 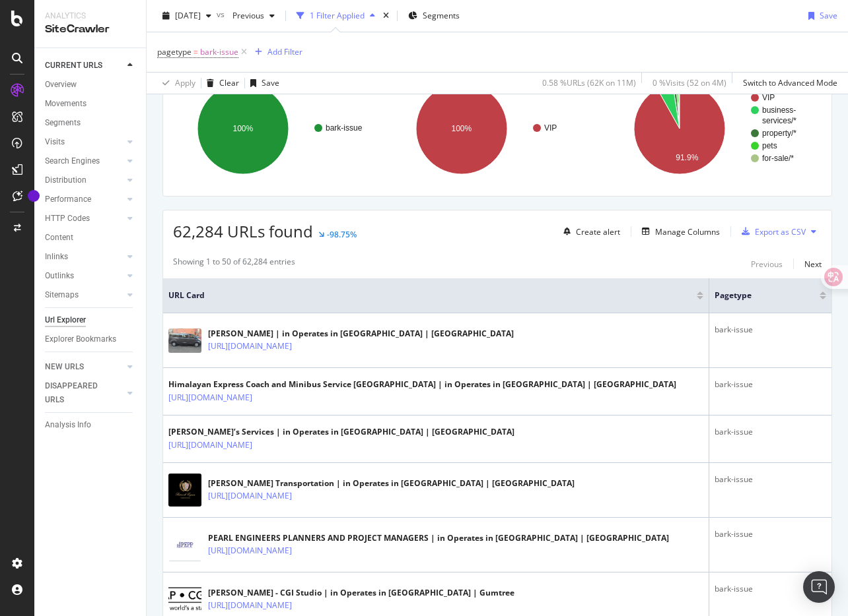 What do you see at coordinates (778, 158) in the screenshot?
I see `text: for-sale/*` at bounding box center [778, 158].